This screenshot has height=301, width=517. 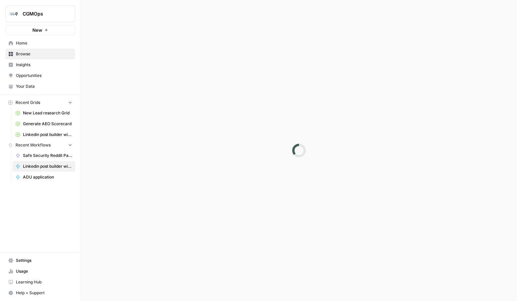 What do you see at coordinates (43, 14) in the screenshot?
I see `span: CGMOps` at bounding box center [43, 14].